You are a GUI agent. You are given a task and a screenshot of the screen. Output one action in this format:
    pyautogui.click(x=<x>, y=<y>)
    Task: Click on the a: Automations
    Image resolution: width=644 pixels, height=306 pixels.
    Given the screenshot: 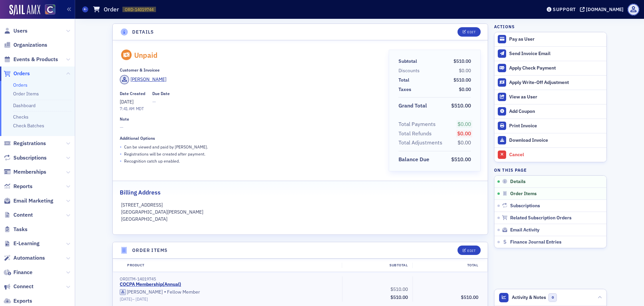 What is the action you would take?
    pyautogui.click(x=24, y=258)
    